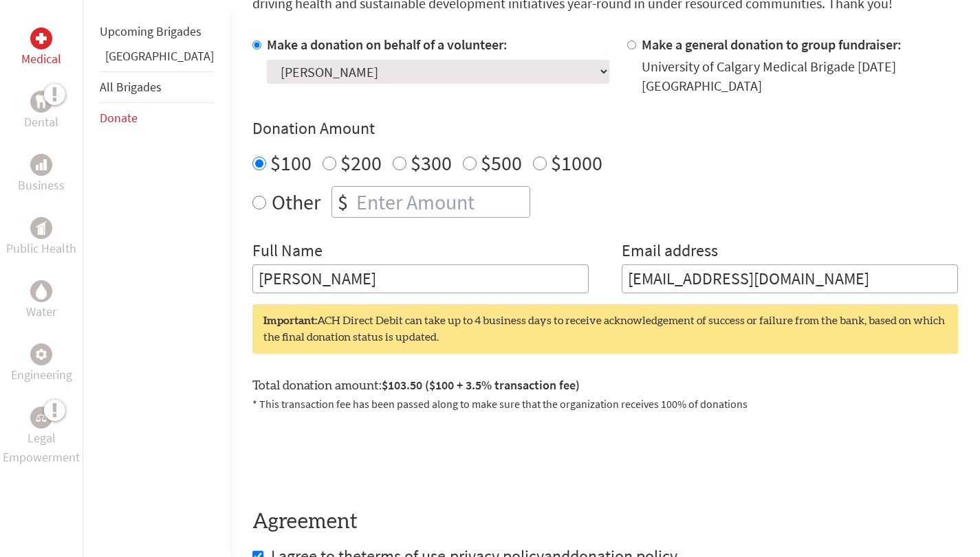  Describe the element at coordinates (287, 252) in the screenshot. I see `label: Full Name` at that location.